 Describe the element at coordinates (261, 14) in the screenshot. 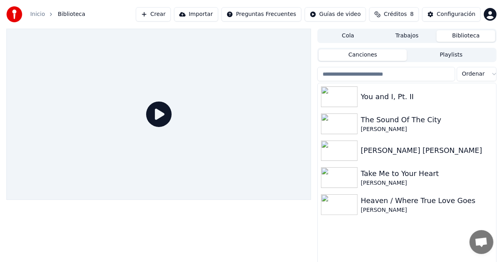

I see `button: Preguntas Frecuentes` at that location.